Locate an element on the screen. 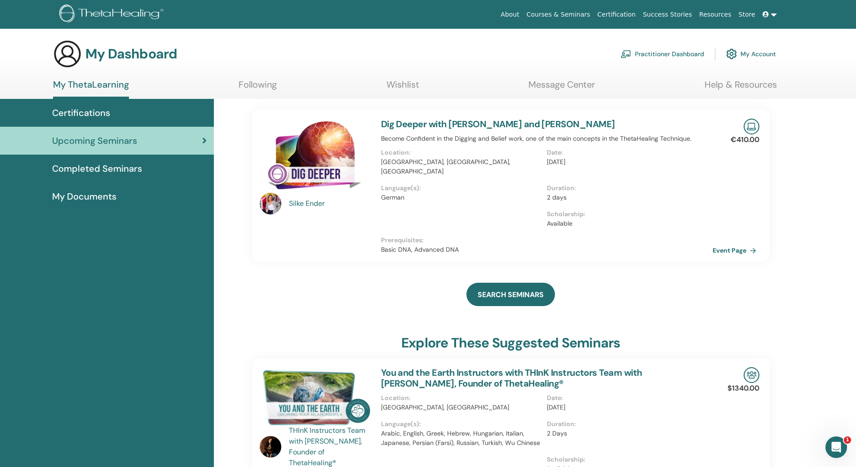 This screenshot has height=467, width=856. p: €410.00 is located at coordinates (745, 140).